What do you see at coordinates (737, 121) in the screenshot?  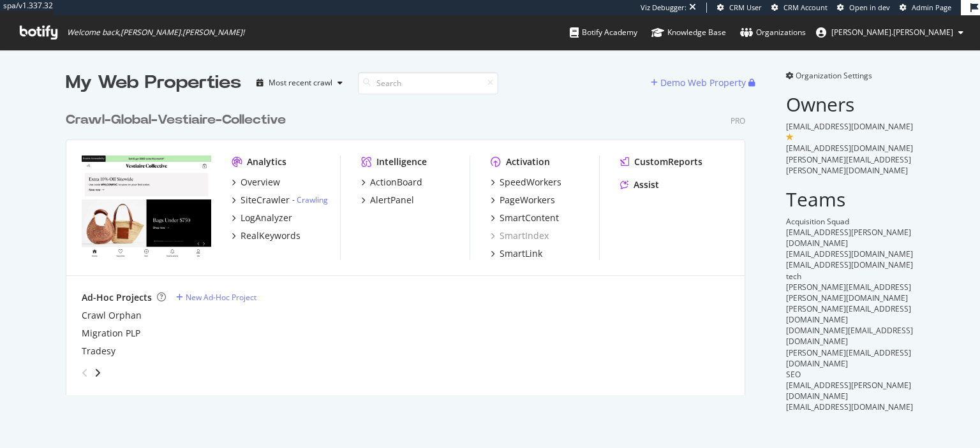 I see `div: Pro` at bounding box center [737, 121].